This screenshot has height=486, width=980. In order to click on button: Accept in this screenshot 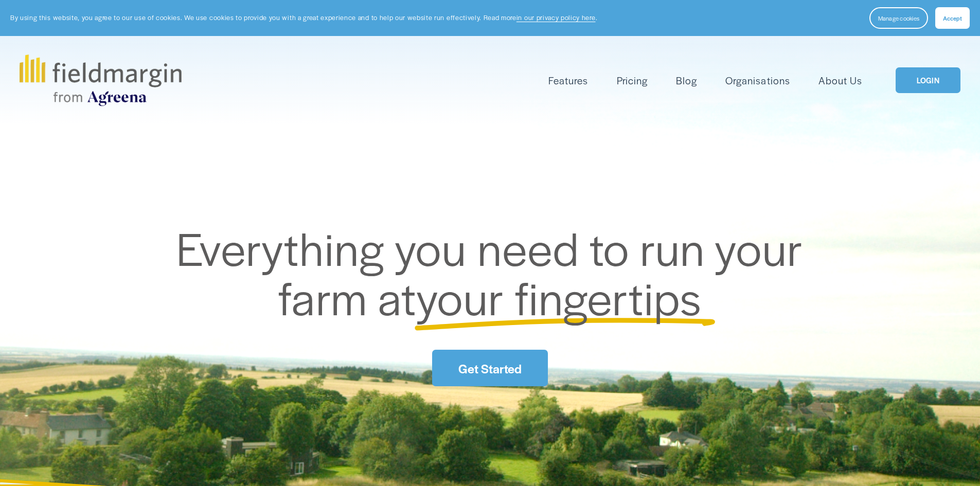, I will do `click(952, 18)`.